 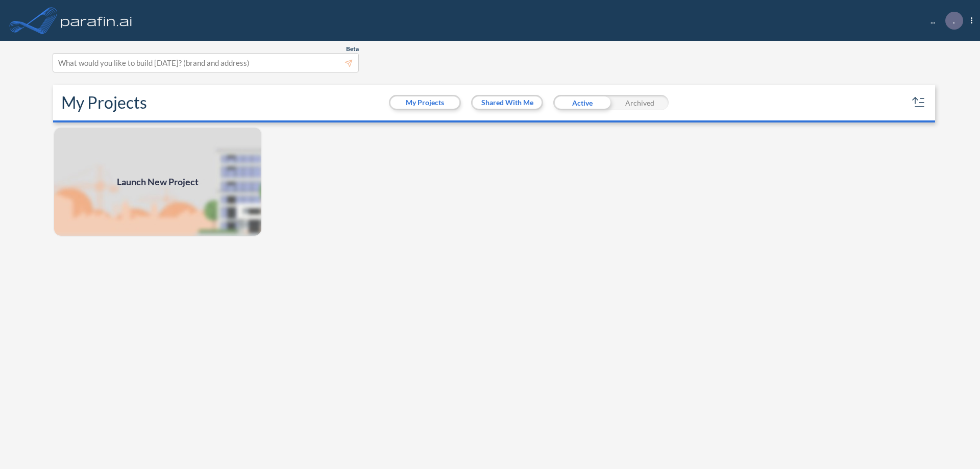 What do you see at coordinates (918, 102) in the screenshot?
I see `button: sort` at bounding box center [918, 102].